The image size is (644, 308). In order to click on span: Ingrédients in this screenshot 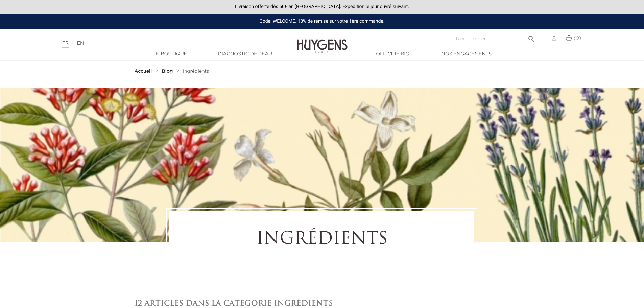, I will do `click(196, 71)`.